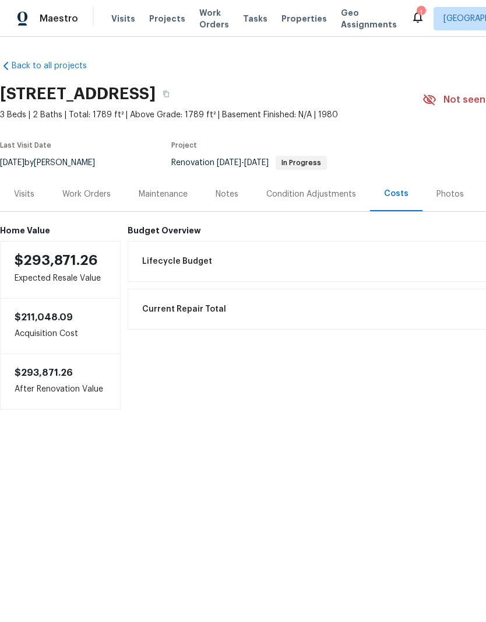 The height and width of the screenshot is (622, 486). I want to click on div: Condition Adjustments, so click(311, 194).